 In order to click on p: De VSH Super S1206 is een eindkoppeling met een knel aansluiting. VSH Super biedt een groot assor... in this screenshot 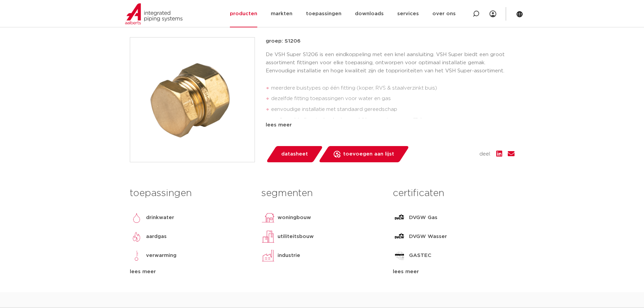, I will do `click(390, 63)`.